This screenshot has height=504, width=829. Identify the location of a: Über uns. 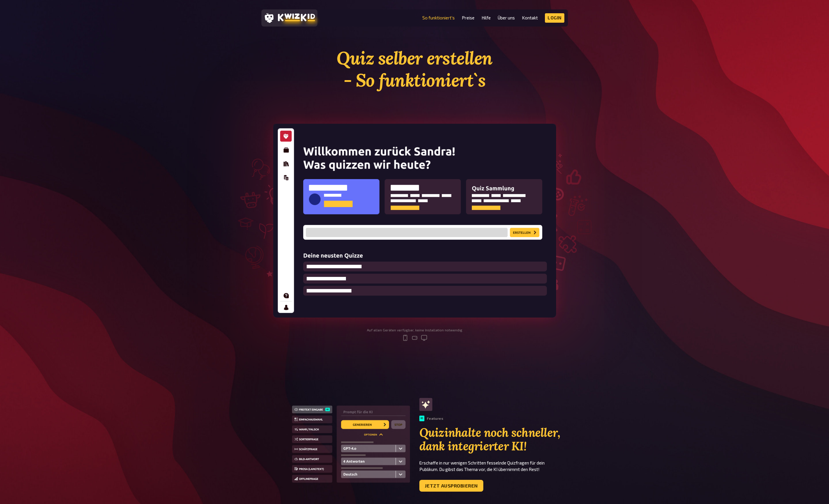
(506, 18).